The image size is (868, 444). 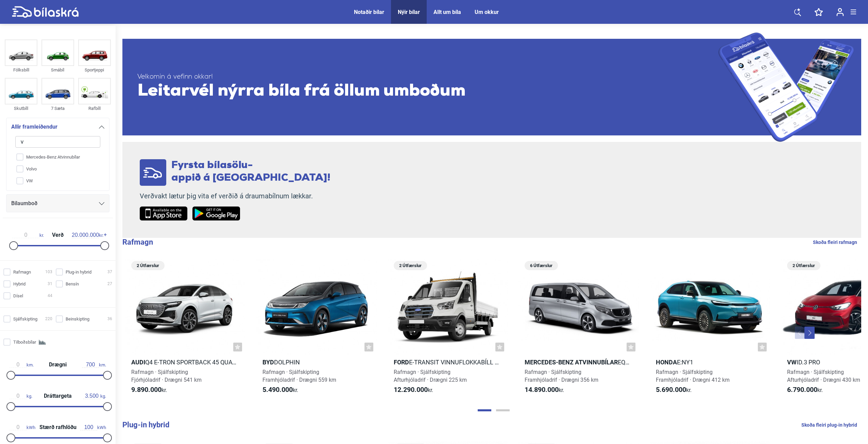 What do you see at coordinates (541, 265) in the screenshot?
I see `span: 6 Útfærslur` at bounding box center [541, 265].